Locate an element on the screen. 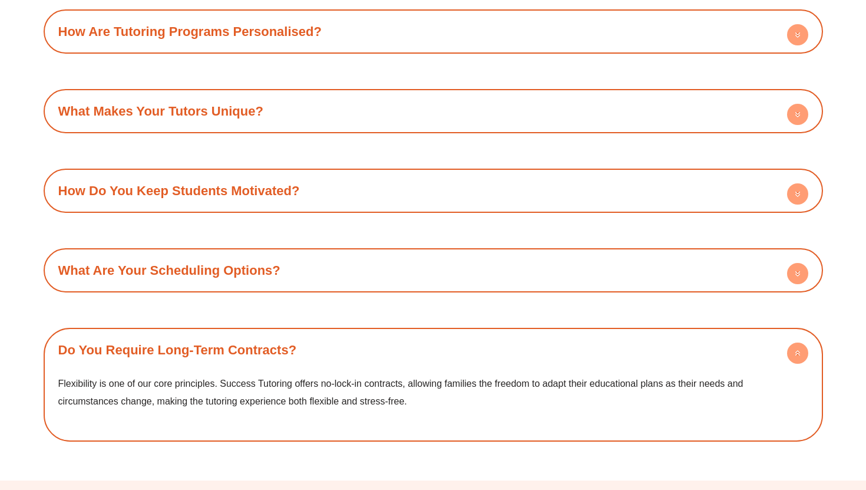 This screenshot has height=490, width=866. div: Do You Require Long-Term Contracts? is located at coordinates (418, 400).